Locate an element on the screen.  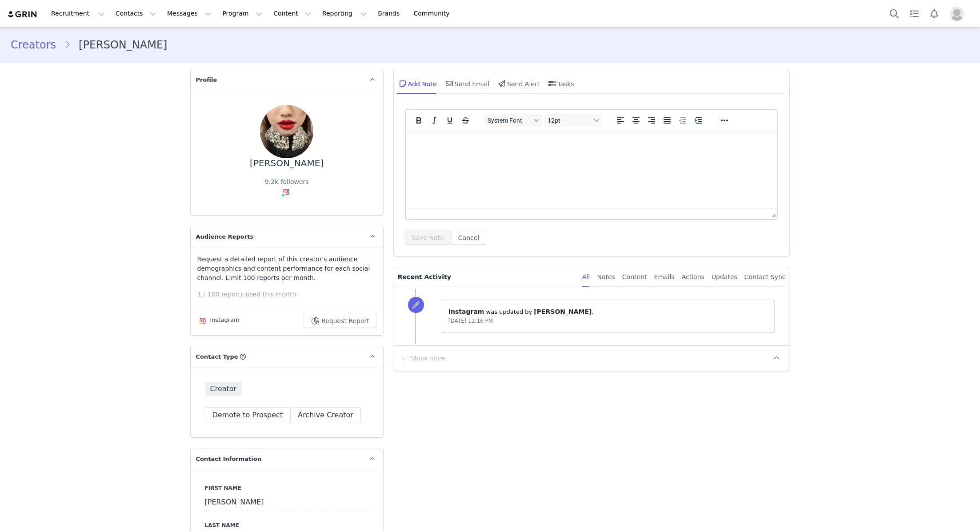
a: Tasks is located at coordinates (914, 13).